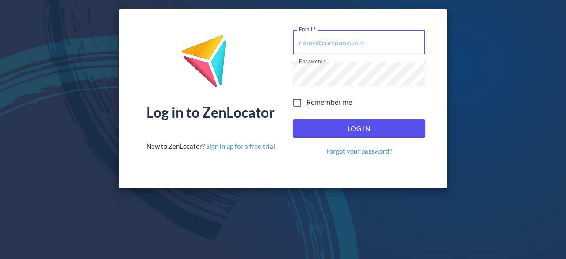 This screenshot has width=566, height=259. Describe the element at coordinates (359, 128) in the screenshot. I see `span: Log In` at that location.